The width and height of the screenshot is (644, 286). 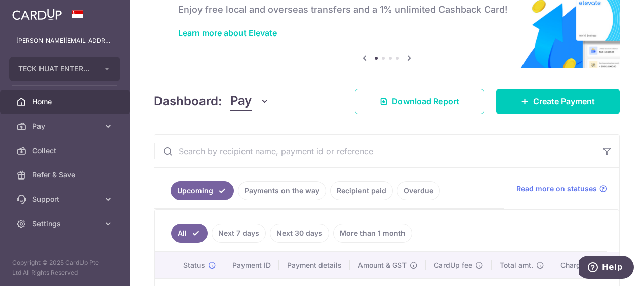 I want to click on a: Overdue, so click(x=419, y=191).